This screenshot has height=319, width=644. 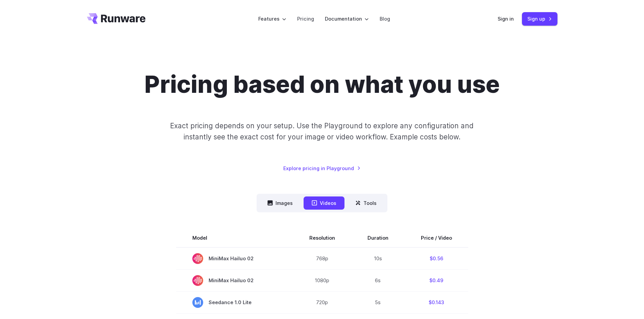 I want to click on td: 720p, so click(x=322, y=302).